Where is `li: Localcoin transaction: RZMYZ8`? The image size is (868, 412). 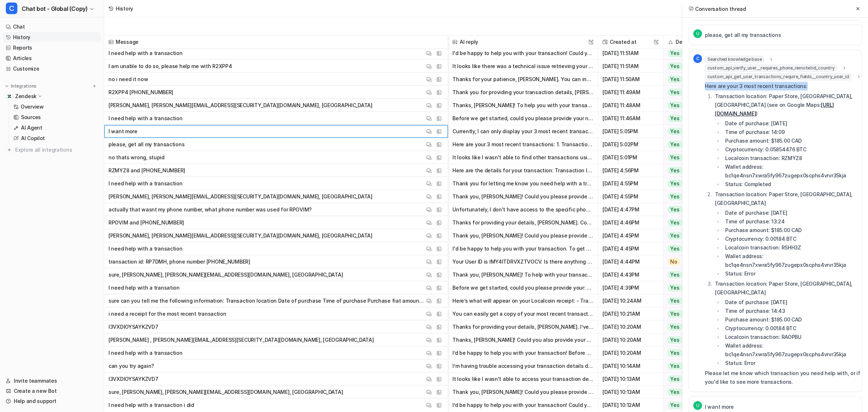
li: Localcoin transaction: RZMYZ8 is located at coordinates (792, 158).